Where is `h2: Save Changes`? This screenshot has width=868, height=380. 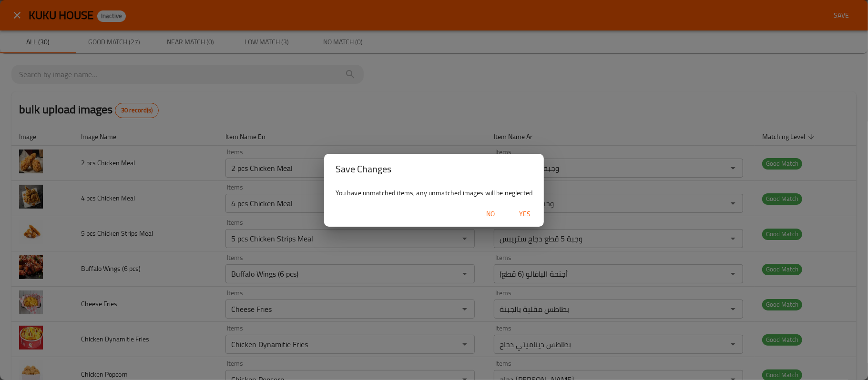 h2: Save Changes is located at coordinates (434, 169).